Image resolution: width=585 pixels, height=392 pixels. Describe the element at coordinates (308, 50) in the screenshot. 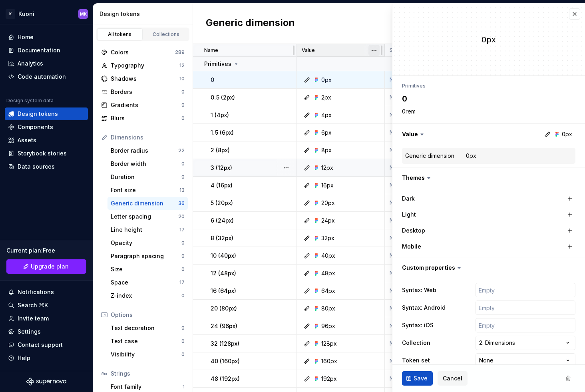

I see `p: Value` at that location.